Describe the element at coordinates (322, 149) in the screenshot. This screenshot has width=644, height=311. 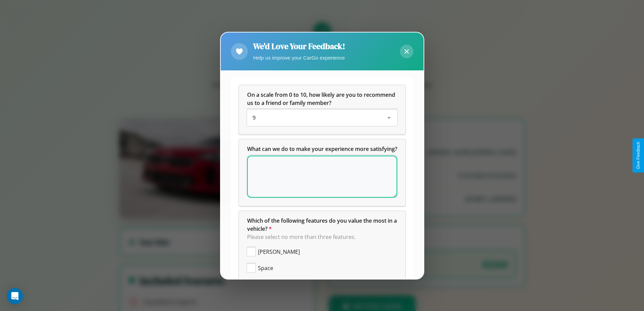
I see `span: What can we do to make your experience more satisfying?` at that location.